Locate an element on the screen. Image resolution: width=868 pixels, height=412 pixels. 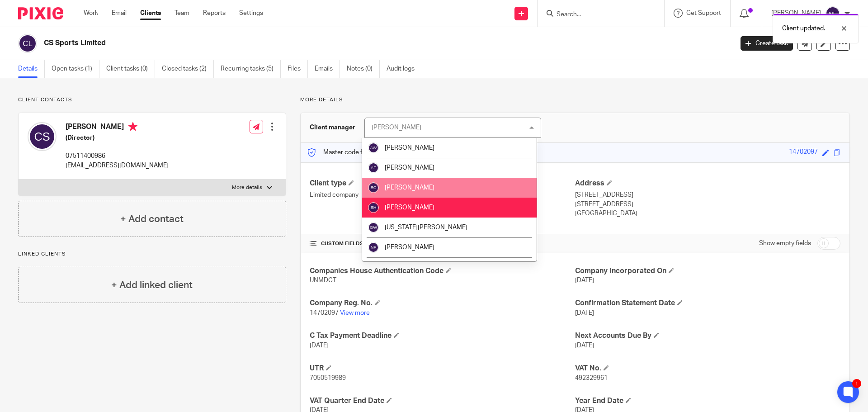
a: Open tasks (1) is located at coordinates (76, 69).